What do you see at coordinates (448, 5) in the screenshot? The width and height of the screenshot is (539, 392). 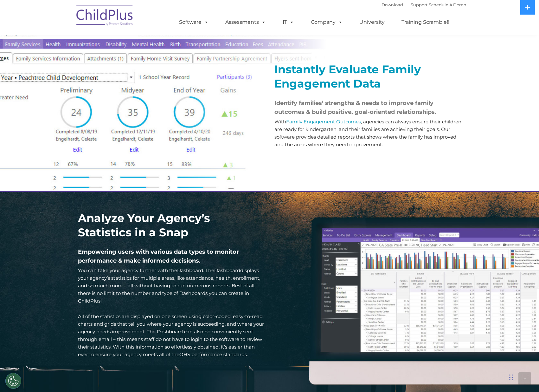 I see `a: Schedule A Demo` at bounding box center [448, 5].